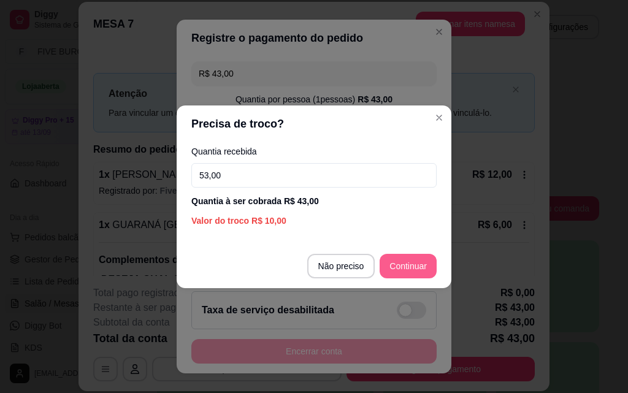 This screenshot has width=628, height=393. Describe the element at coordinates (408, 266) in the screenshot. I see `button: Continuar` at that location.